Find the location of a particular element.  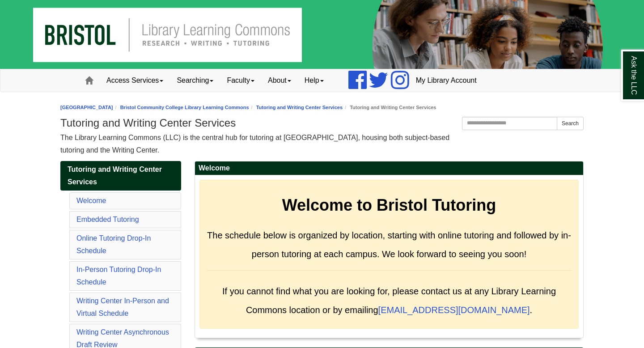

a: Welcome is located at coordinates (91, 200).